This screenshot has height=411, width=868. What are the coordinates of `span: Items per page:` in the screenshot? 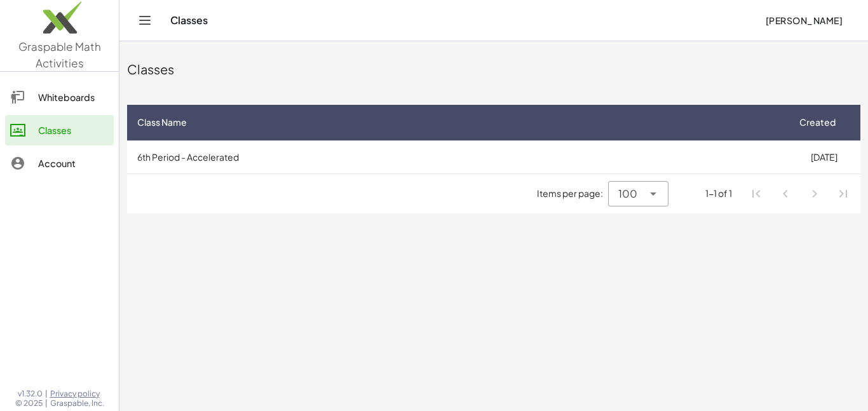 It's located at (572, 193).